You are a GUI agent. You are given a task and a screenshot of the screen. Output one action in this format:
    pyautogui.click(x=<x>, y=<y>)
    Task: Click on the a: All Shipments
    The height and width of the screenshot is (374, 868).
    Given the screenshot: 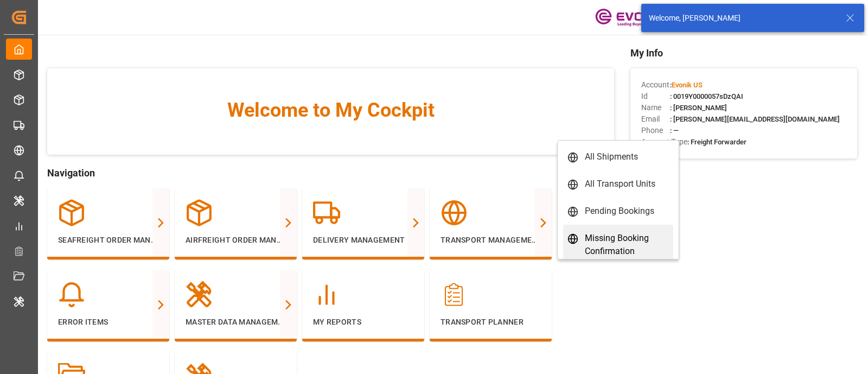 What is the action you would take?
    pyautogui.click(x=618, y=157)
    